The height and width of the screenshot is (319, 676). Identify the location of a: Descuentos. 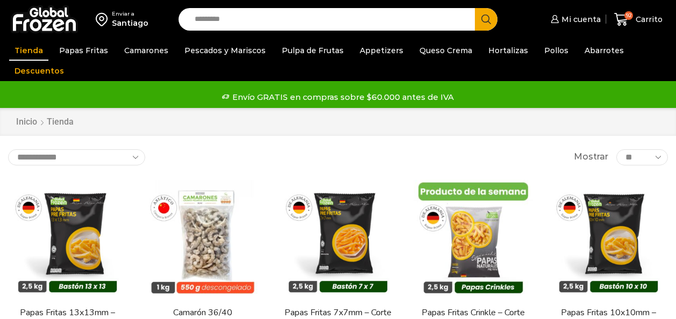
(39, 71).